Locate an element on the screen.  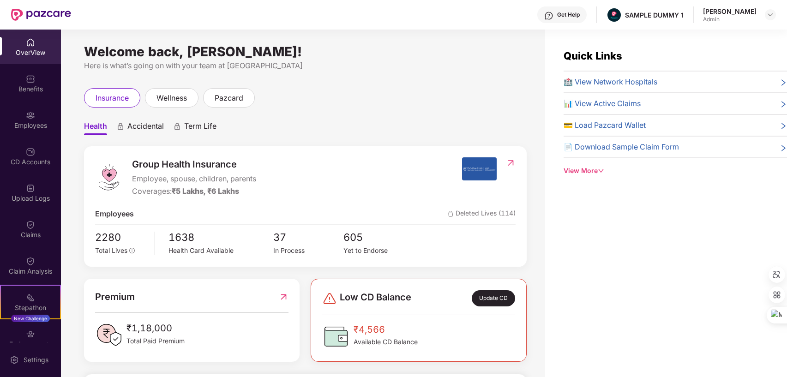
span: 37 is located at coordinates (308, 237).